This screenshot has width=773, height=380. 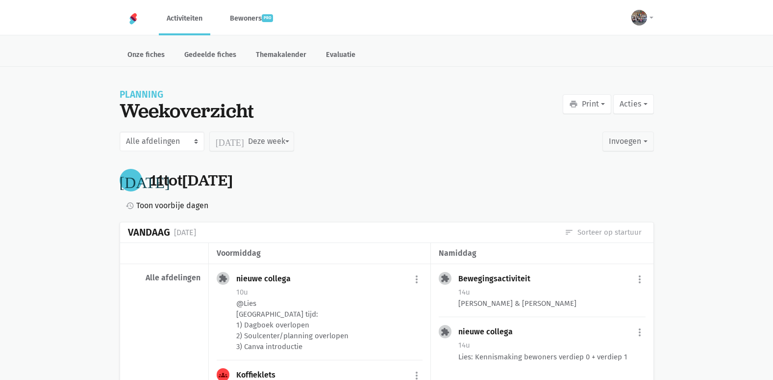 I want to click on div: Weekoverzicht, so click(x=187, y=110).